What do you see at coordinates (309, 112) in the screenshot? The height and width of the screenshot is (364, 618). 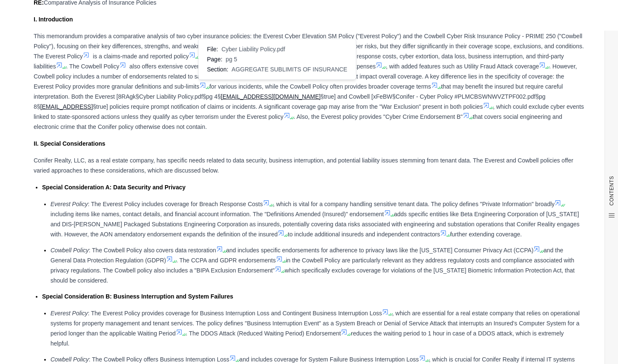 I see `span: , which could exclude cyber events linked to state-sponsored actions unless they qualify as cyber...` at bounding box center [309, 112].